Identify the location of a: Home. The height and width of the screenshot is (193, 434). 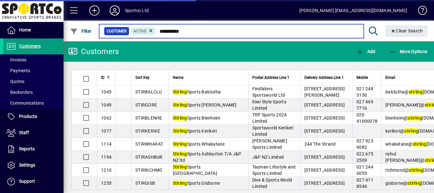
(33, 30).